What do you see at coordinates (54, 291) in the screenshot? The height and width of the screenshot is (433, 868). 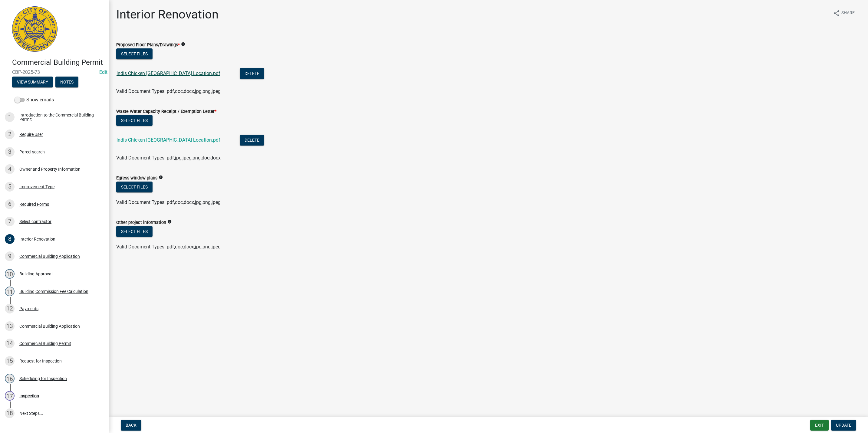 I see `div: Building Commission Fee Calculation` at bounding box center [54, 291].